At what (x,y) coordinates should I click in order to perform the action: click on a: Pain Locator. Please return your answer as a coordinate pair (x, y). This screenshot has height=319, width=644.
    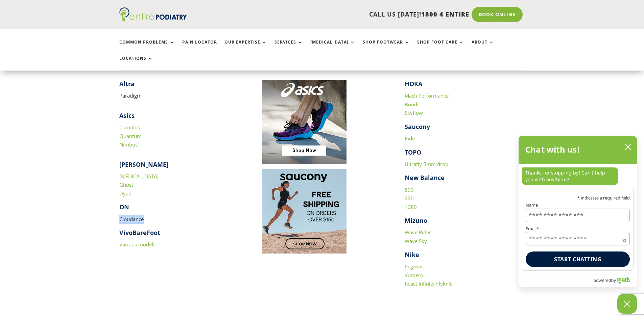
    Looking at the image, I should click on (200, 47).